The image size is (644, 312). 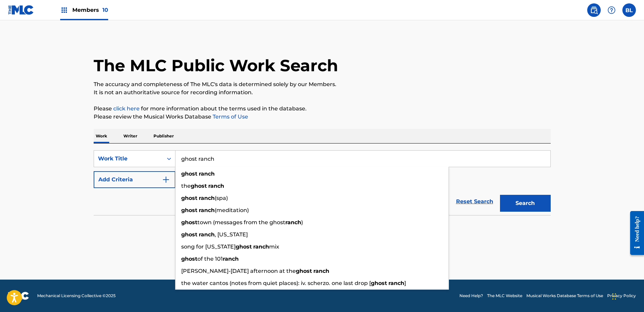 I want to click on p: Publisher, so click(x=164, y=136).